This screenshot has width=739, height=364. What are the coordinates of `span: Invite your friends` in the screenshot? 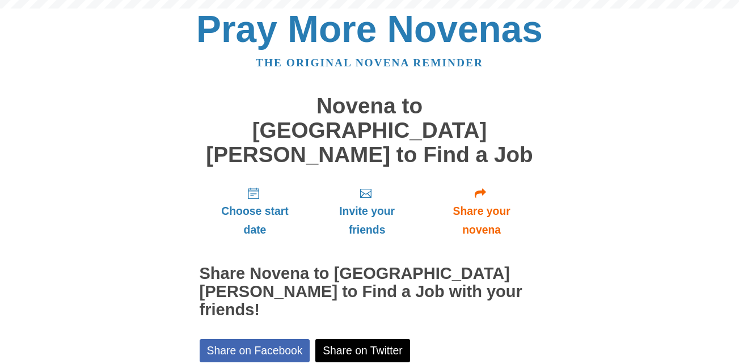 It's located at (366, 221).